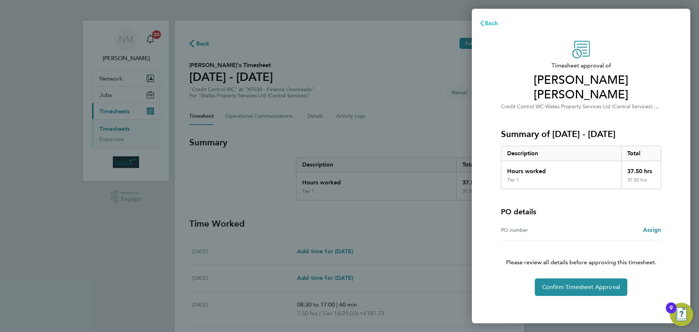 The width and height of the screenshot is (699, 332). What do you see at coordinates (581, 167) in the screenshot?
I see `div: Summary of 13 - 19 Sep 2025` at bounding box center [581, 167].